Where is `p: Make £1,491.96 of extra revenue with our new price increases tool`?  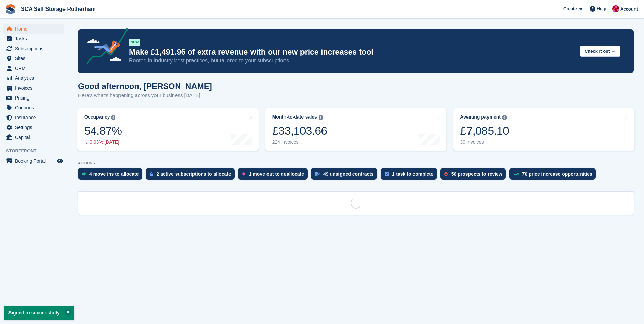 p: Make £1,491.96 of extra revenue with our new price increases tool is located at coordinates (352, 52).